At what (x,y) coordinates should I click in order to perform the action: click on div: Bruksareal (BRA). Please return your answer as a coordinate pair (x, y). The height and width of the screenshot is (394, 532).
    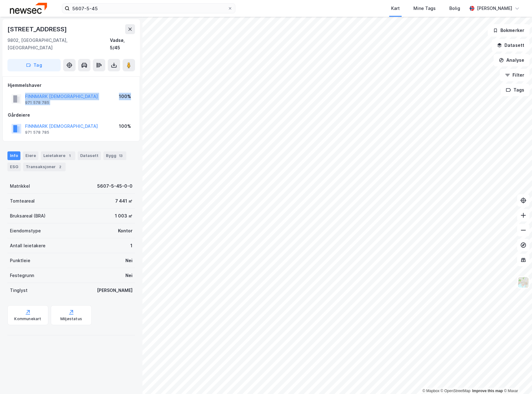
    Looking at the image, I should click on (27, 216).